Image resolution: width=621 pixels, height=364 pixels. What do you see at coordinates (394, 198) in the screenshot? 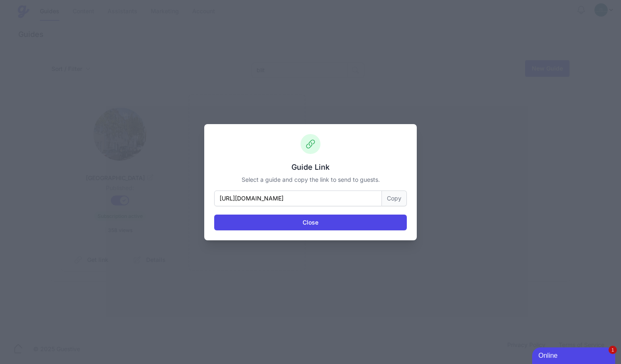
I see `button: Copy` at bounding box center [394, 198].